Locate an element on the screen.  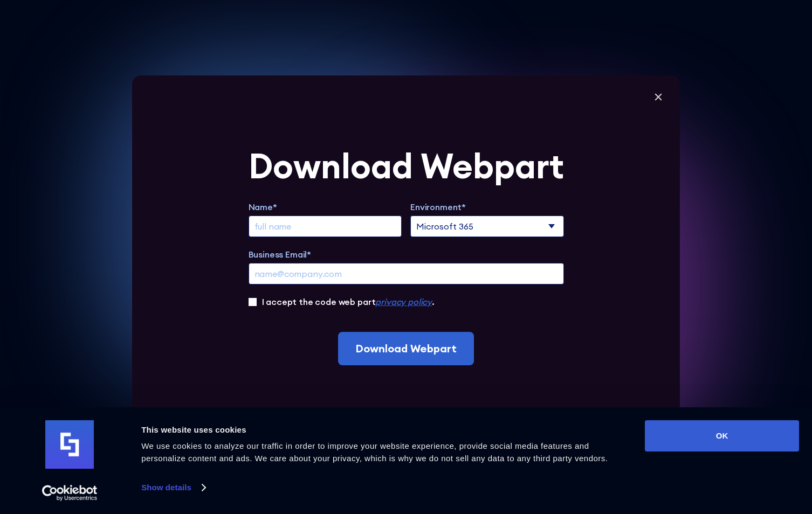
div: Download Webpart is located at coordinates (406, 166).